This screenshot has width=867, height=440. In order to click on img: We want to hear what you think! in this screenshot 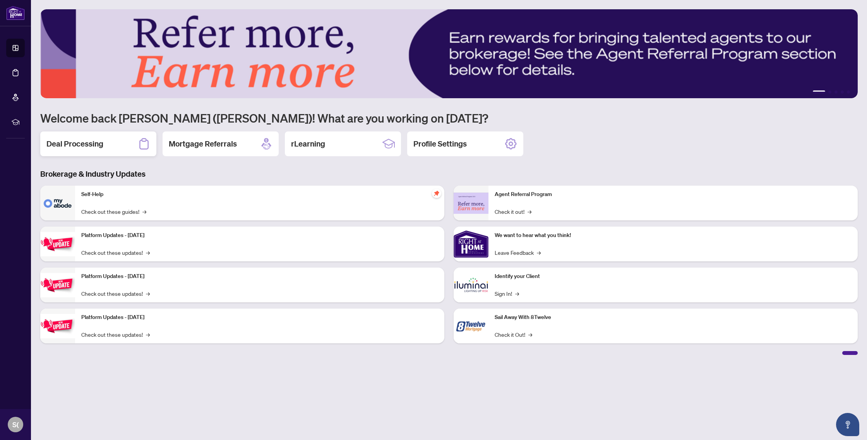, I will do `click(471, 244)`.